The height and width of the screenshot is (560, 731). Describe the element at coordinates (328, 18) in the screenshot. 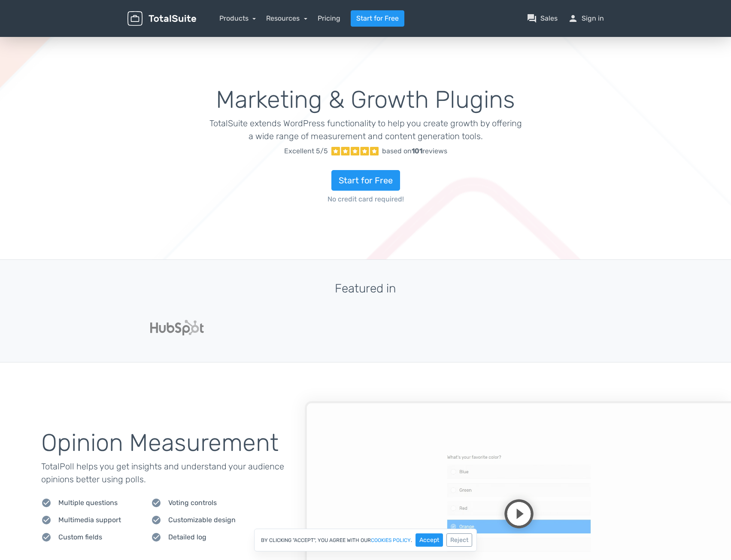

I see `a: Pricing` at that location.